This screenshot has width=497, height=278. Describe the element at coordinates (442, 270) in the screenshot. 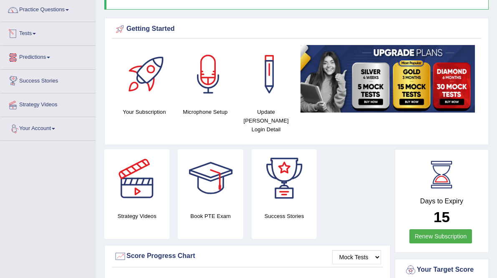

I see `div: Your Target Score` at that location.